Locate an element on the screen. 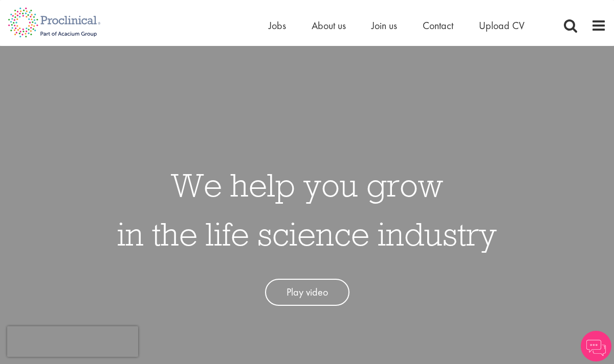 This screenshot has height=364, width=614. a: Join us is located at coordinates (384, 26).